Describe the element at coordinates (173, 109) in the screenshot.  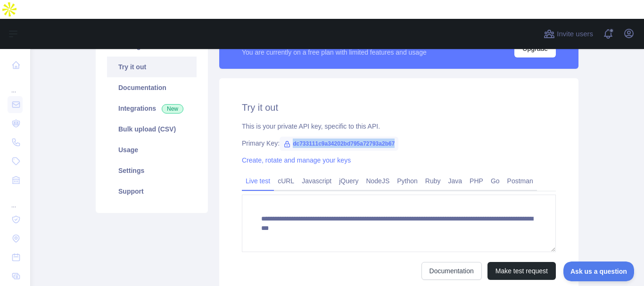
I see `span: New` at that location.